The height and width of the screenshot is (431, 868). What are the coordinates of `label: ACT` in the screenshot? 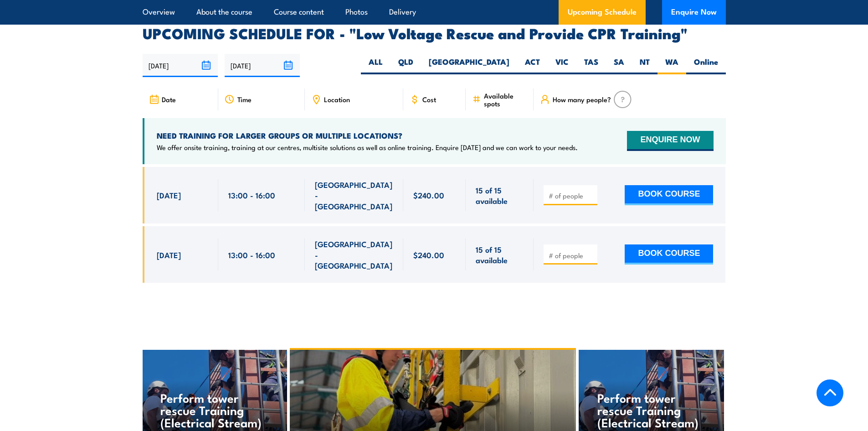 It's located at (532, 65).